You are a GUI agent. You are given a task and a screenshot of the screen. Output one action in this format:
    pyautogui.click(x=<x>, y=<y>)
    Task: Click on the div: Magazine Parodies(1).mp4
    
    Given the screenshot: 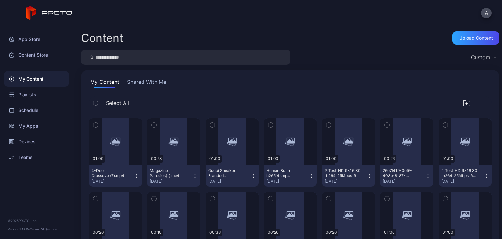 What is the action you would take?
    pyautogui.click(x=168, y=173)
    